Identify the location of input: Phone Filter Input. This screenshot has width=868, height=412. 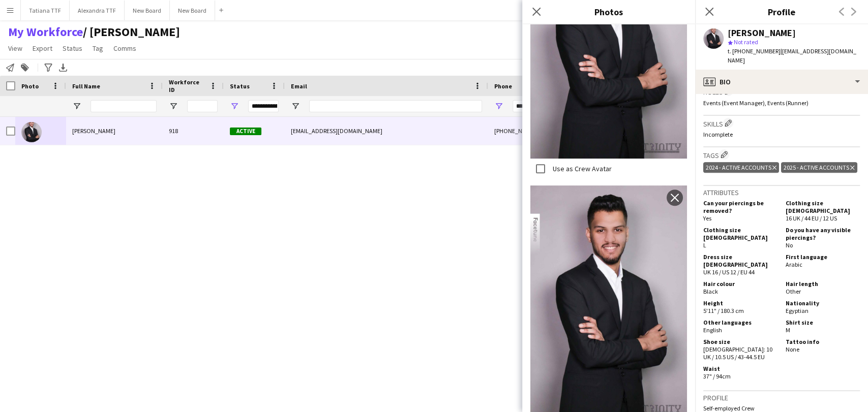
(562, 106).